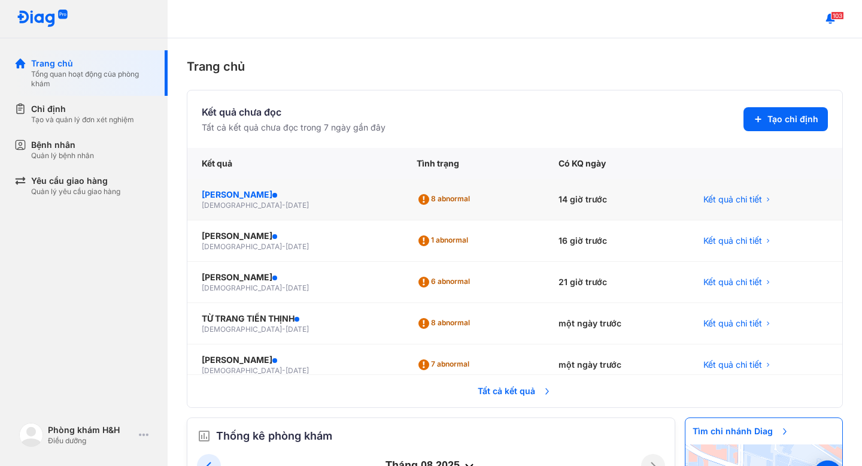  Describe the element at coordinates (295, 318) in the screenshot. I see `div: TỪ TRANG TIẾN THỊNH` at that location.